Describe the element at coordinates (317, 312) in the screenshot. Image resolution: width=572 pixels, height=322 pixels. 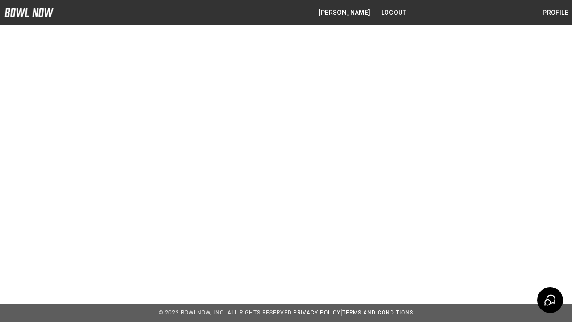
I see `a: Privacy Policy` at that location.